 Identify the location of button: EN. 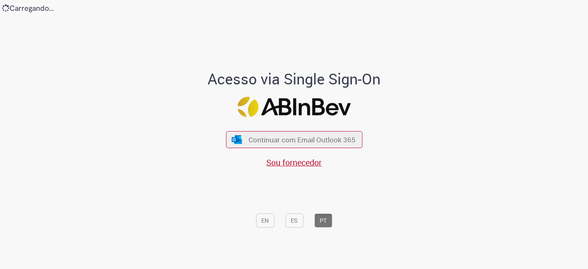
(265, 220).